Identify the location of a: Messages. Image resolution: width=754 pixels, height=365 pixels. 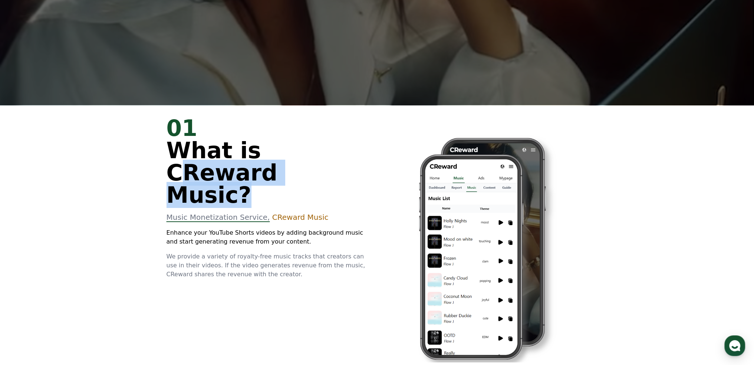
(72, 245).